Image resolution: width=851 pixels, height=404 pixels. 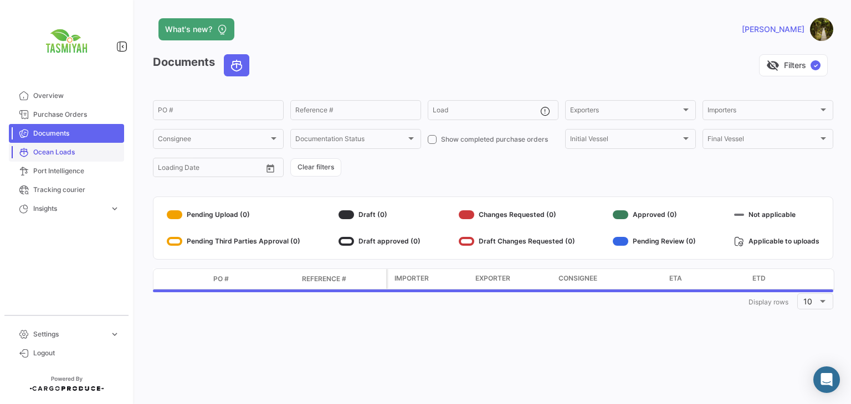 I want to click on span: Exporters, so click(x=626, y=112).